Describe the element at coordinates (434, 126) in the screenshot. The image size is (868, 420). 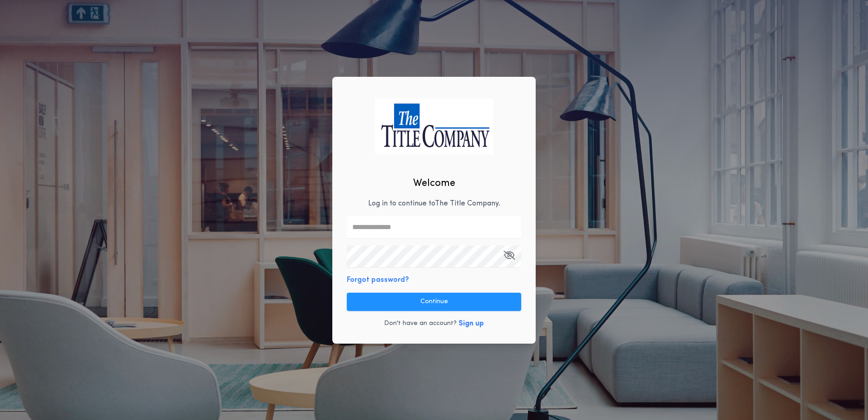
I see `img: logo` at that location.